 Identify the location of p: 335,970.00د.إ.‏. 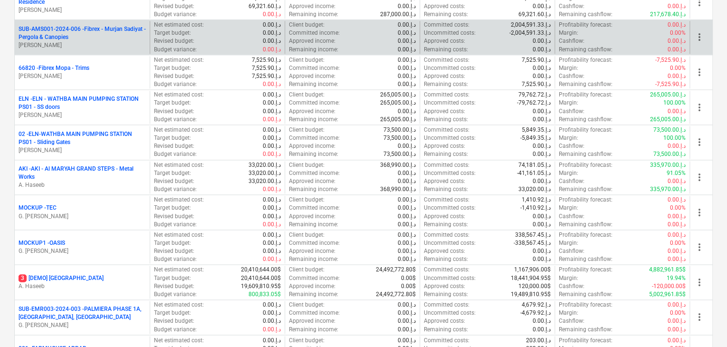
(668, 189).